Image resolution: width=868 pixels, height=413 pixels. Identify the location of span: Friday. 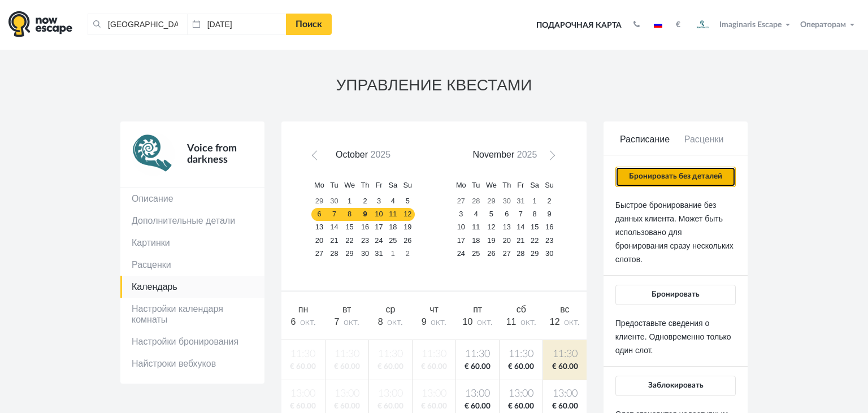
(379, 185).